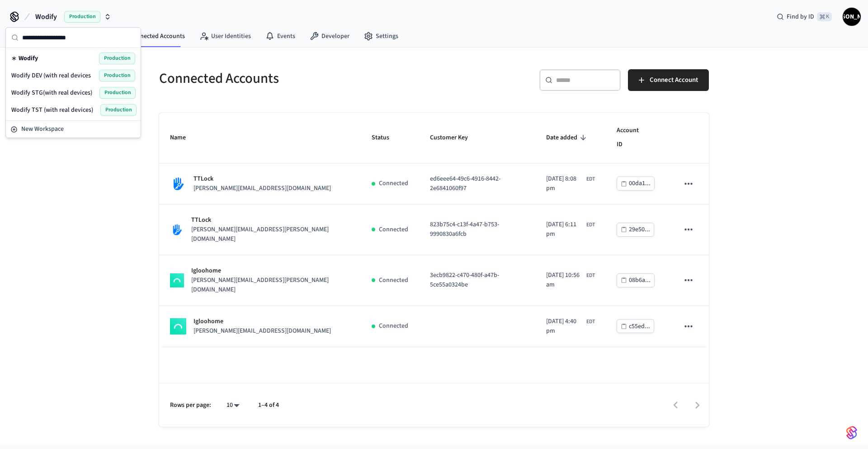 The width and height of the screenshot is (868, 449). Describe the element at coordinates (639, 230) in the screenshot. I see `div: 29e50...` at that location.